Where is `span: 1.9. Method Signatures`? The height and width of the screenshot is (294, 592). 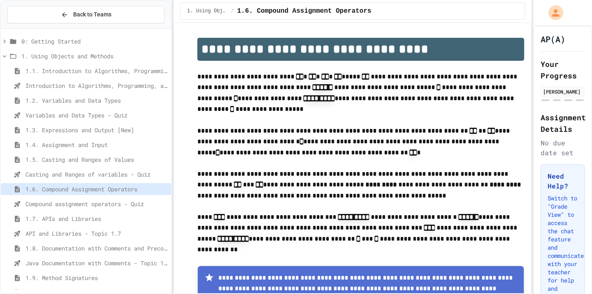 span: 1.9. Method Signatures is located at coordinates (97, 278).